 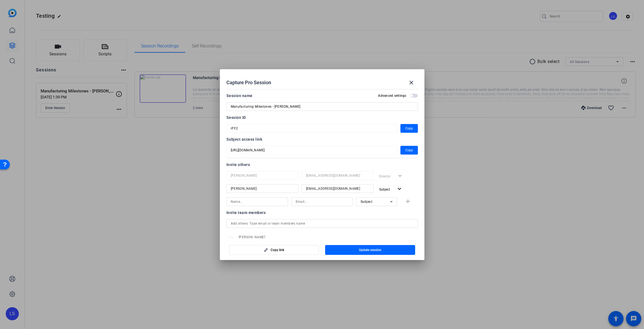 What do you see at coordinates (231, 240) in the screenshot?
I see `mat-icon: person` at bounding box center [231, 240].